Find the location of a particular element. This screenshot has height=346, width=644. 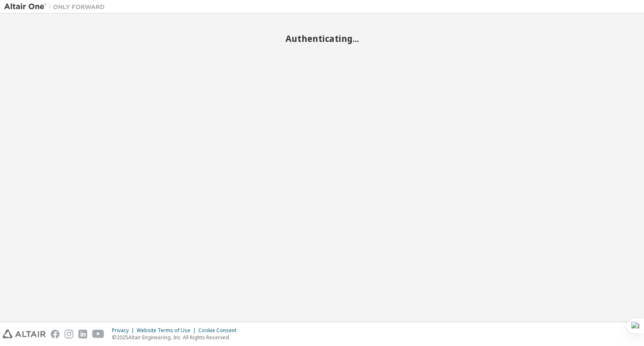

div: Cookie Consent is located at coordinates (220, 331).